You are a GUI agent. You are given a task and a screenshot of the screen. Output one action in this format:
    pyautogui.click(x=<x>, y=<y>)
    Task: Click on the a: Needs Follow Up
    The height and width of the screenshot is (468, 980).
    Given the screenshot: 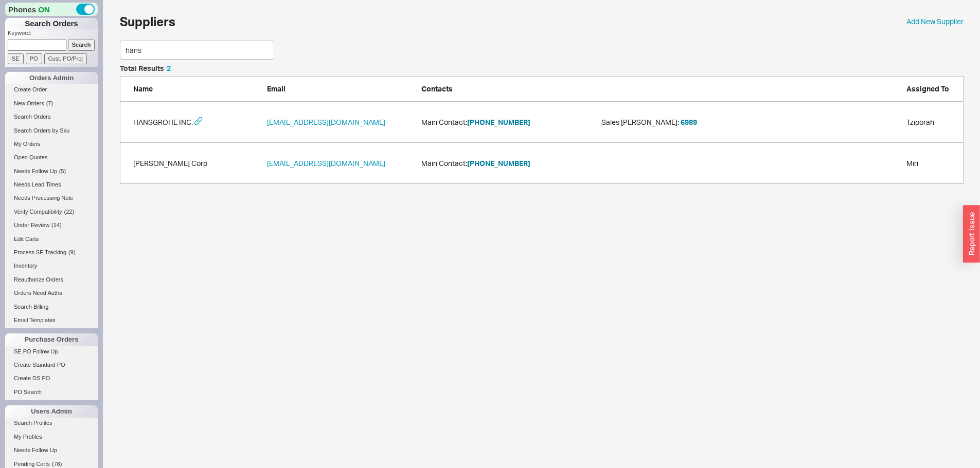 What is the action you would take?
    pyautogui.click(x=51, y=450)
    